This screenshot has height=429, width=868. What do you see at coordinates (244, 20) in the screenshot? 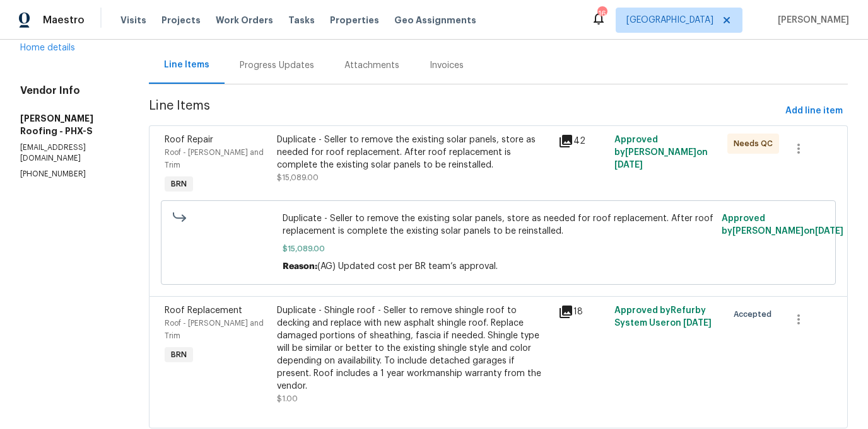
I see `span: Work Orders` at bounding box center [244, 20].